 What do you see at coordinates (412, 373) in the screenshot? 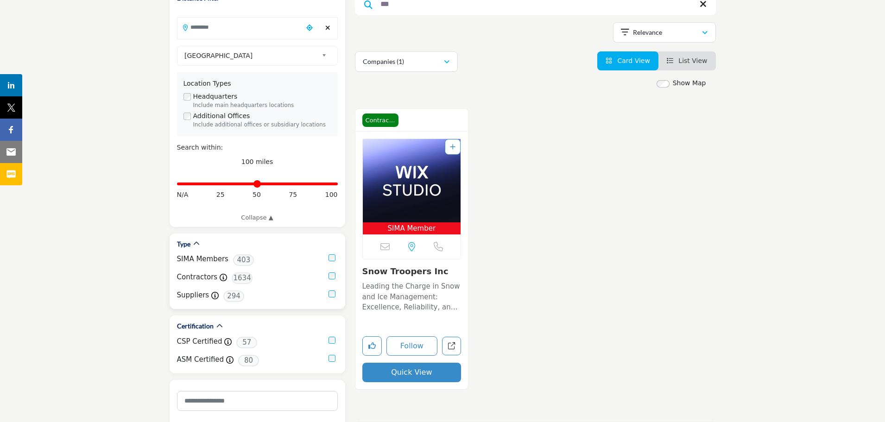
I see `button: Quick View` at bounding box center [412, 373].